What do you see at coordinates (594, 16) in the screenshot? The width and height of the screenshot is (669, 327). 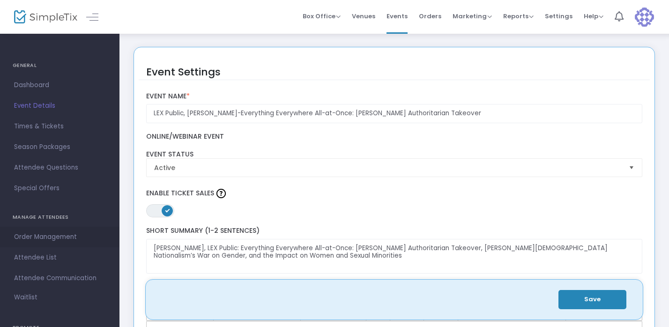 I see `span: Help` at bounding box center [594, 16].